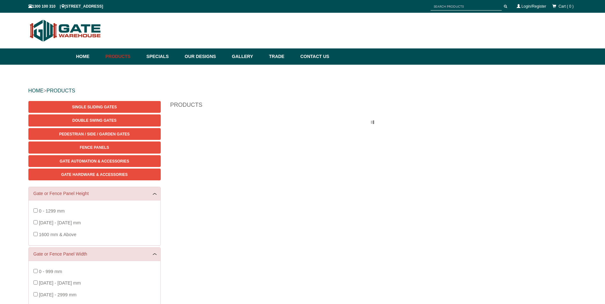 Image resolution: width=605 pixels, height=304 pixels. What do you see at coordinates (94, 120) in the screenshot?
I see `a: Double Swing Gates` at bounding box center [94, 120].